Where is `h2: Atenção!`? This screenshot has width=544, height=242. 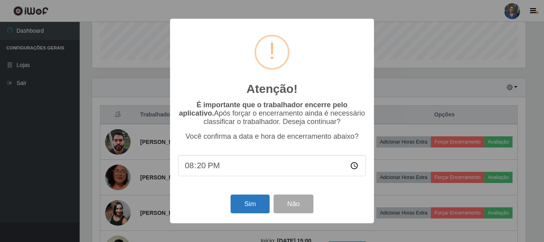
h2: Atenção! is located at coordinates (272, 89).